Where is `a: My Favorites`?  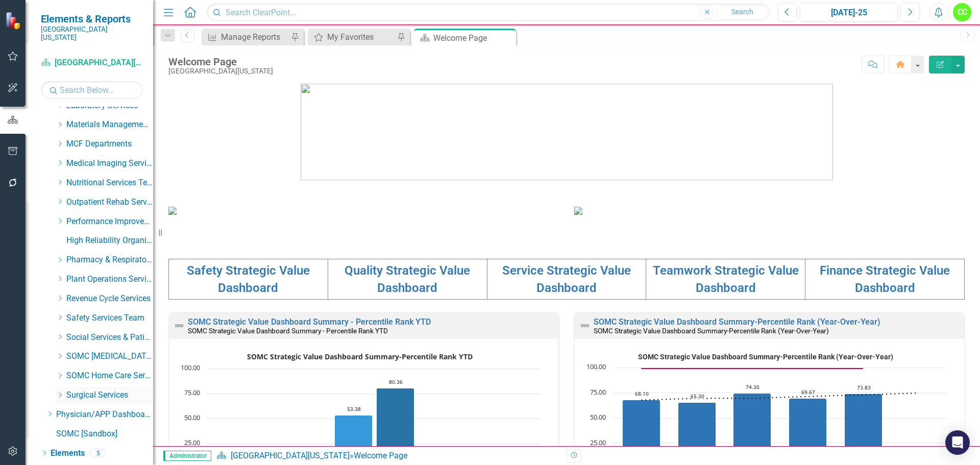 a: My Favorites is located at coordinates (352, 37).